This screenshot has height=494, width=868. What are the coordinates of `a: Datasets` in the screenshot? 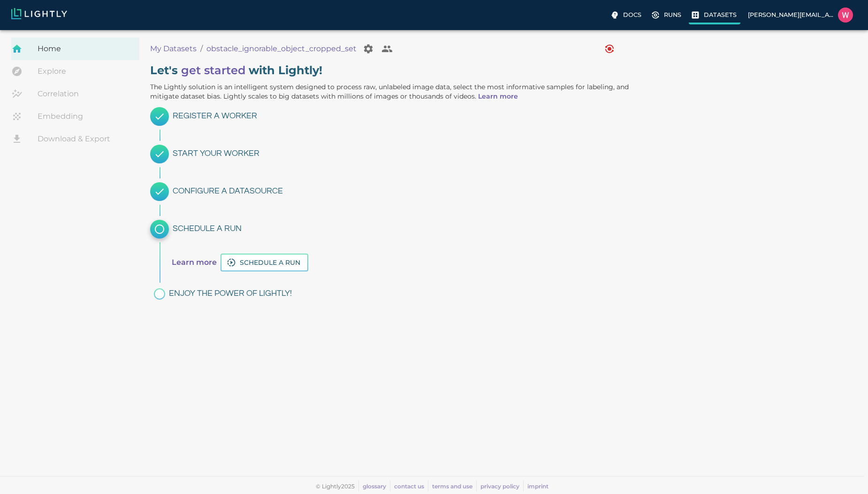 It's located at (715, 15).